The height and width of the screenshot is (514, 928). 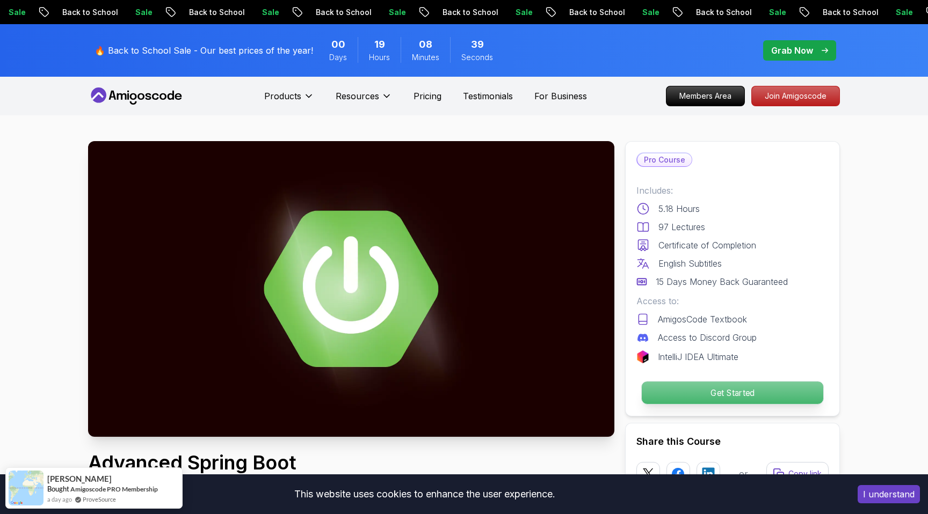 I want to click on p: AmigosCode Textbook, so click(x=702, y=319).